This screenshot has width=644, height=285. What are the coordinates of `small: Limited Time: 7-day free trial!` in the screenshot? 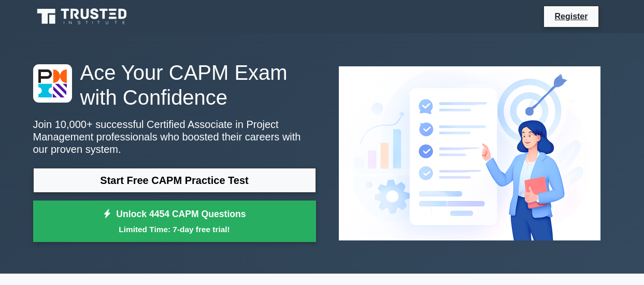 It's located at (175, 229).